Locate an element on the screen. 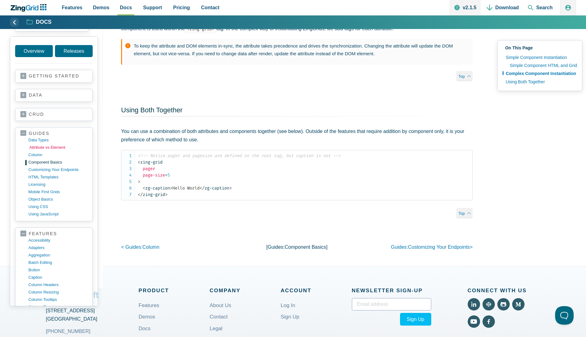 This screenshot has width=586, height=337. a: crud is located at coordinates (54, 115).